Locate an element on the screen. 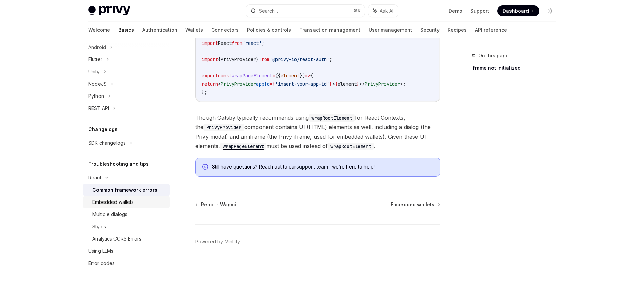  button: Search...⌘K is located at coordinates (306, 11).